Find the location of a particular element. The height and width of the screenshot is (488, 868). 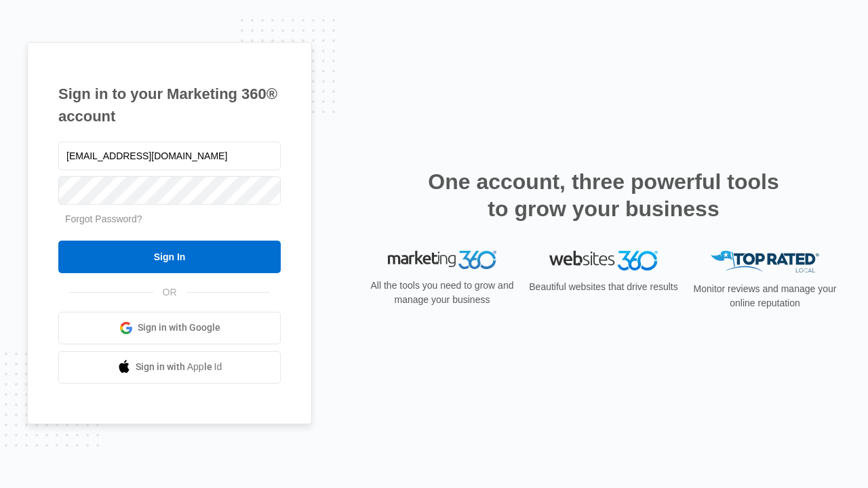

h1: Sign in to your Marketing 360® account is located at coordinates (170, 105).